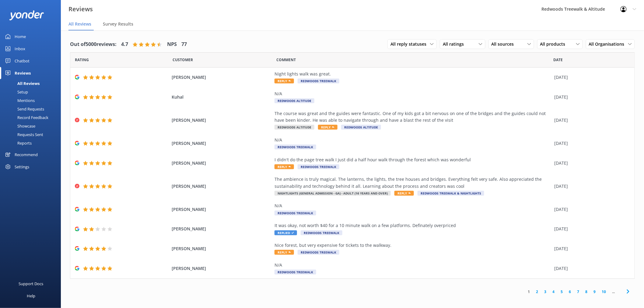  What do you see at coordinates (32, 134) in the screenshot?
I see `a: Requests Sent` at bounding box center [32, 134].